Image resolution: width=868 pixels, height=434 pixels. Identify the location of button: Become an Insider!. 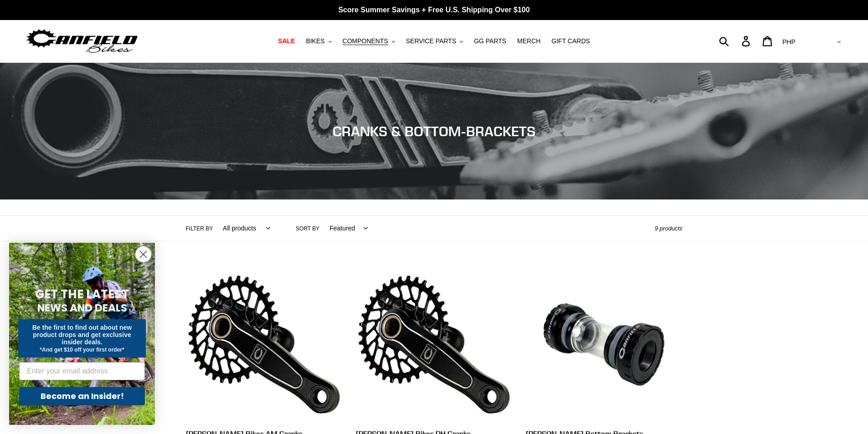
(82, 397).